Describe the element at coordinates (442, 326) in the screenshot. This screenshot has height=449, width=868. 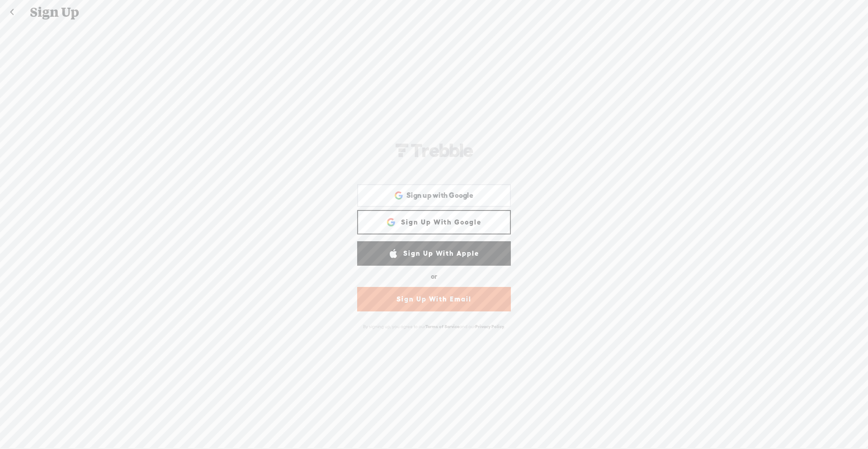
I see `a: Terms of Service` at that location.